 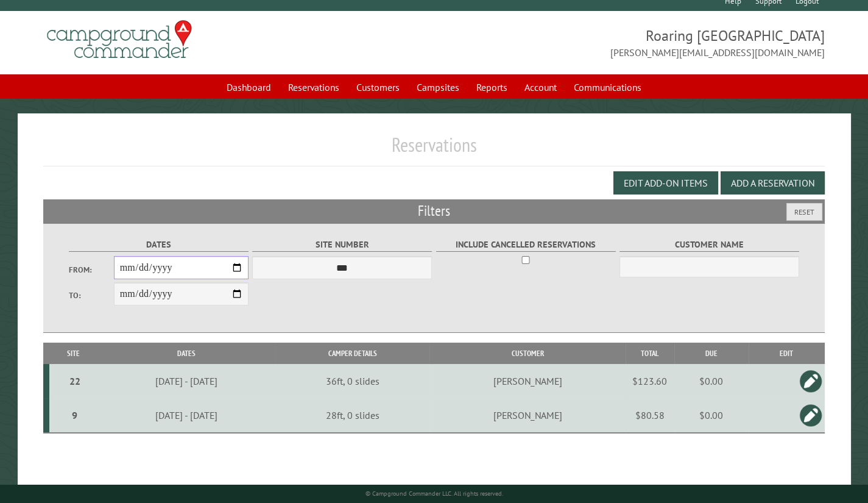 What do you see at coordinates (378, 87) in the screenshot?
I see `a: Customers` at bounding box center [378, 87].